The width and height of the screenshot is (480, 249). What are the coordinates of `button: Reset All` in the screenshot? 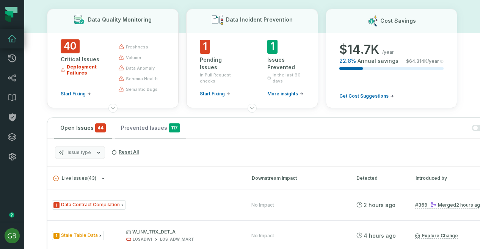 It's located at (125, 152).